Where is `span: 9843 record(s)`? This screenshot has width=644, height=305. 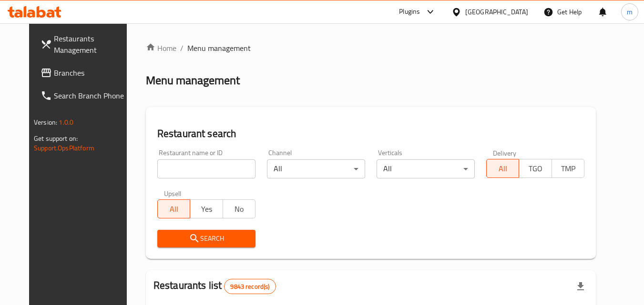
span: 9843 record(s) is located at coordinates (249, 287).